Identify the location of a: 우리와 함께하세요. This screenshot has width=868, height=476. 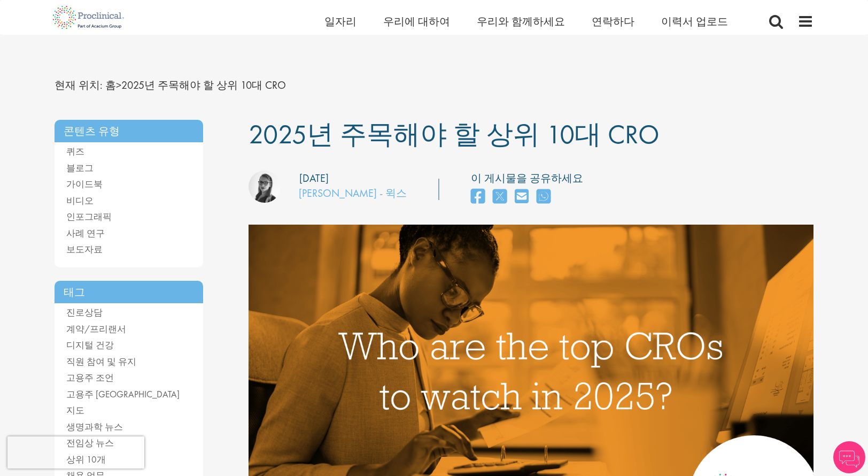
(521, 21).